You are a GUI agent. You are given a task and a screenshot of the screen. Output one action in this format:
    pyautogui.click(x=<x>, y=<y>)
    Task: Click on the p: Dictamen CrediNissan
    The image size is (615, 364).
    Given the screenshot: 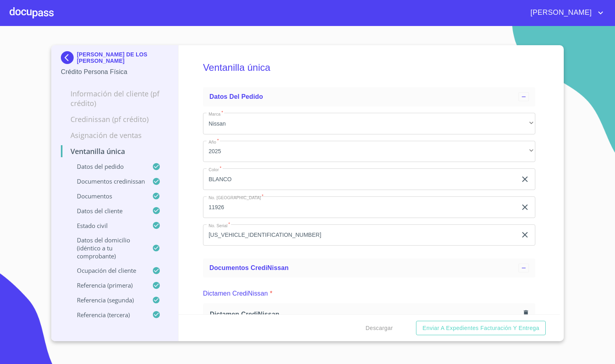 What is the action you would take?
    pyautogui.click(x=235, y=294)
    